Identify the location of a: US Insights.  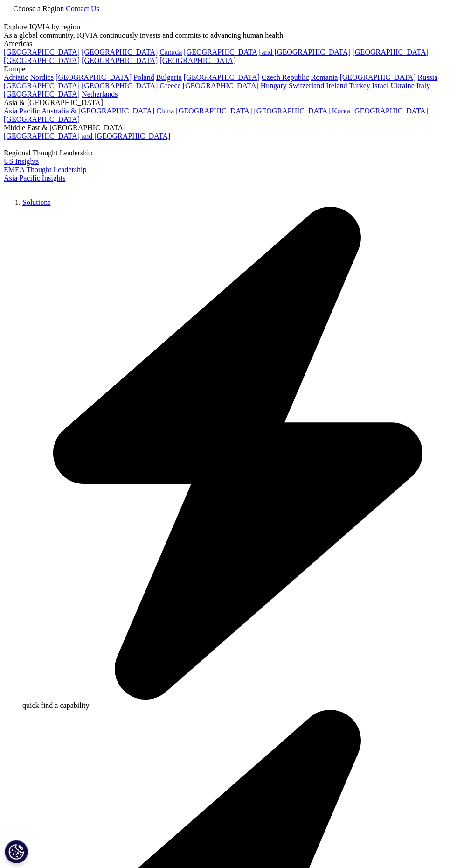
(21, 161).